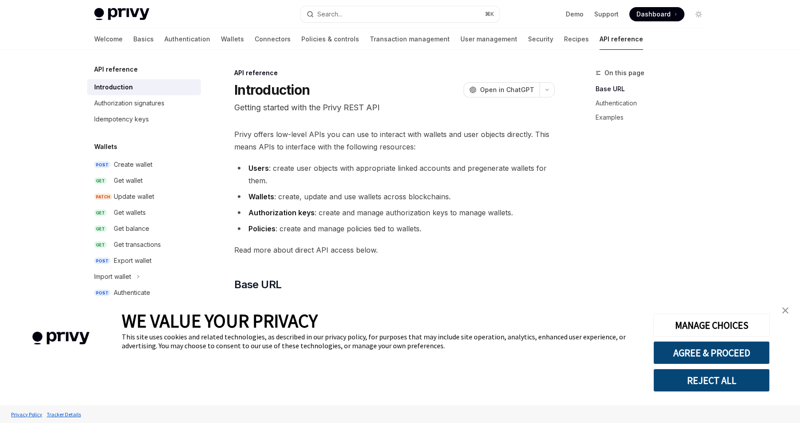 The width and height of the screenshot is (800, 423). What do you see at coordinates (653, 14) in the screenshot?
I see `span: Dashboard` at bounding box center [653, 14].